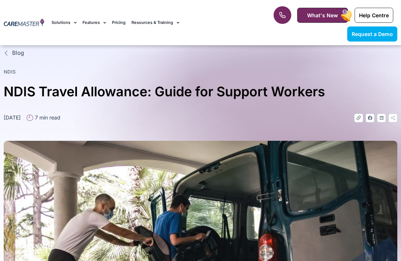 This screenshot has height=261, width=401. Describe the element at coordinates (373, 15) in the screenshot. I see `a: Help Centre` at that location.